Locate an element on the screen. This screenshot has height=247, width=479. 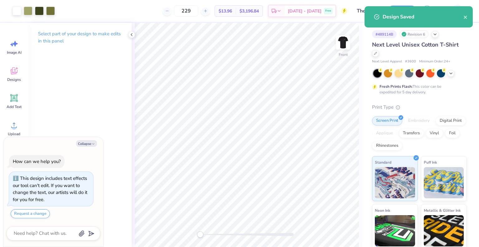
span: $3,196.84 is located at coordinates (249, 11).